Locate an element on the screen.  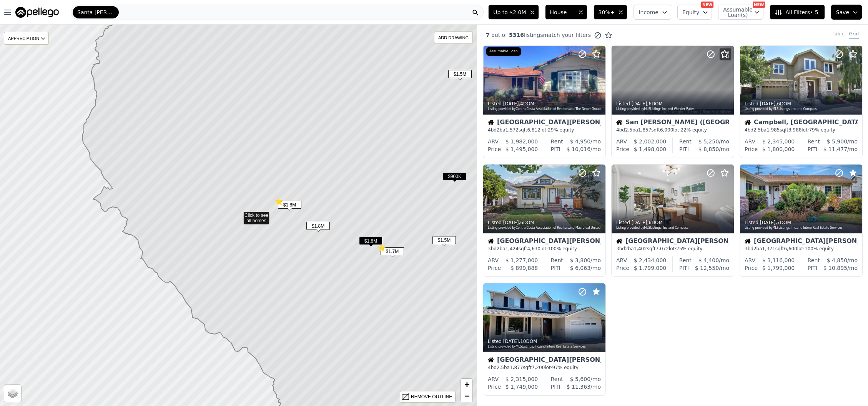
span: 1,402 is located at coordinates (641, 249).